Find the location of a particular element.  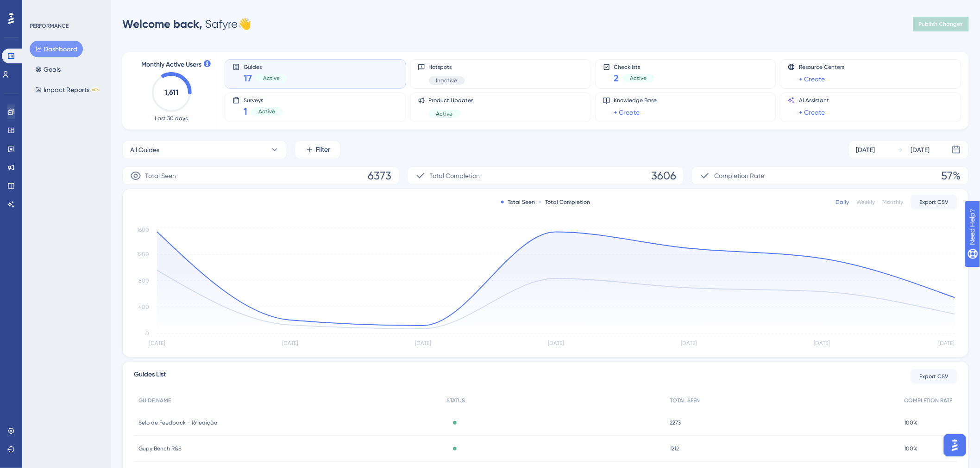

span: Publish Changes is located at coordinates (941, 24).